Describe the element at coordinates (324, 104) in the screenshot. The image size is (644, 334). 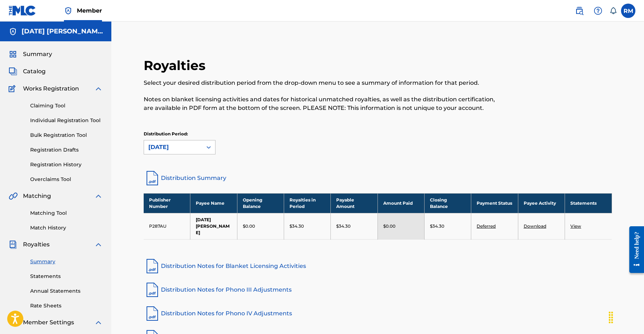
I see `p: Notes on blanket licensing activities and dates for historical unmatched royalties, as well as th...` at that location.